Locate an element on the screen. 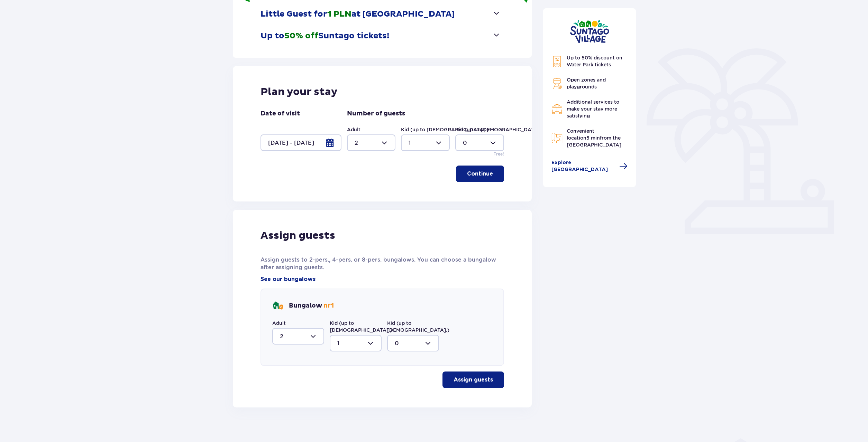 This screenshot has height=442, width=868. button: Up to50% offSuntago tickets! is located at coordinates (380, 36).